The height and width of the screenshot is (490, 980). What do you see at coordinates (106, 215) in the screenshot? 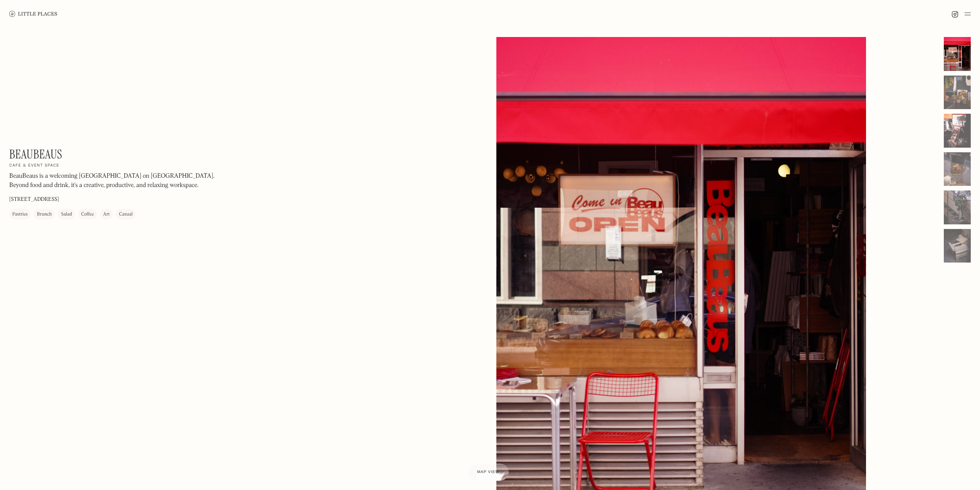
I see `div: Art` at bounding box center [106, 215].